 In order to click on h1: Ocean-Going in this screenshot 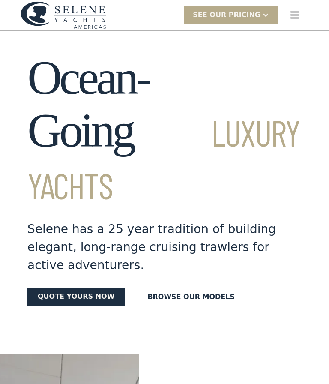, I will do `click(164, 131)`.